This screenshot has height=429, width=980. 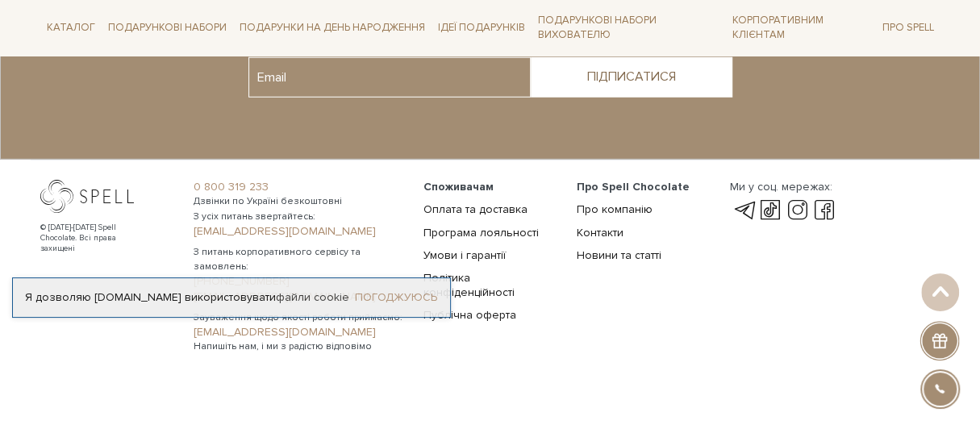 I want to click on span: З питань корпоративного сервісу та замовлень:, so click(x=298, y=260).